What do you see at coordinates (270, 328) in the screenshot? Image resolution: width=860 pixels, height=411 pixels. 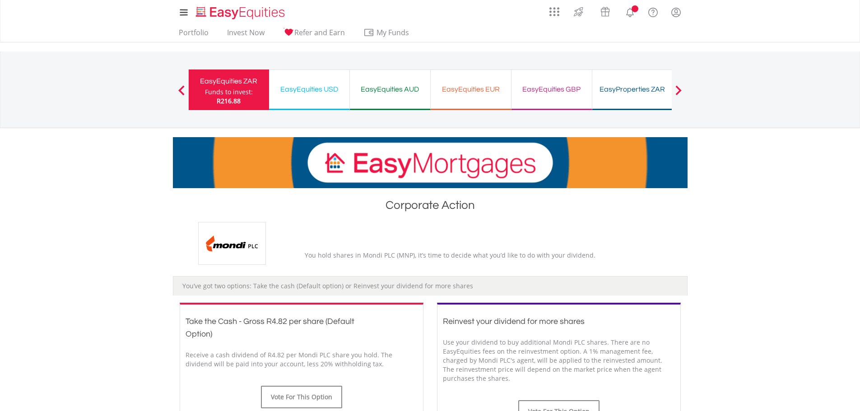 I see `span: Take the Cash - Gross R4.82 per share (Default Option)` at bounding box center [270, 328].